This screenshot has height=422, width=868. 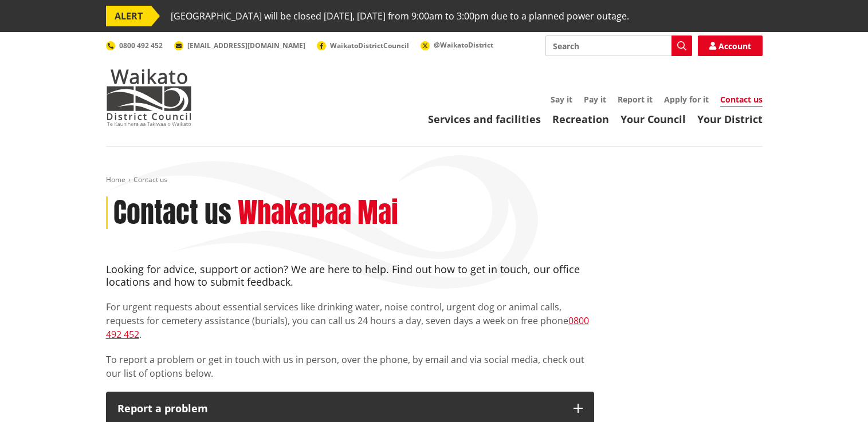 What do you see at coordinates (129, 16) in the screenshot?
I see `span: ALERT` at bounding box center [129, 16].